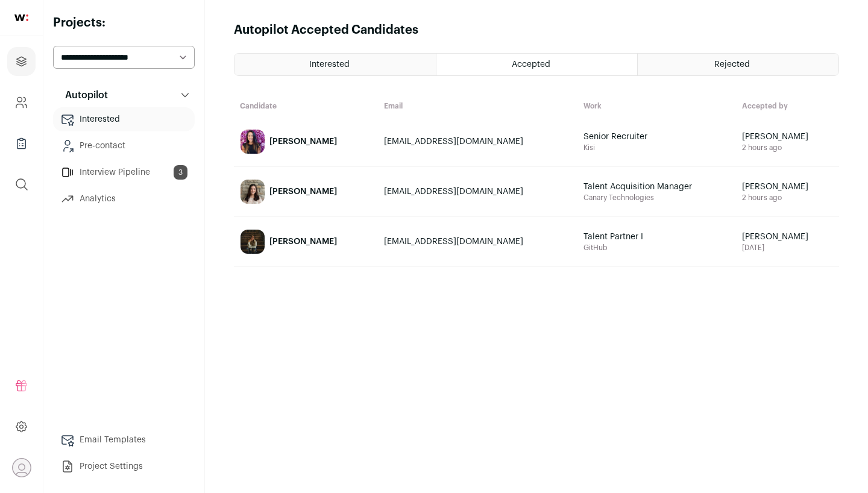 Image resolution: width=868 pixels, height=493 pixels. What do you see at coordinates (656, 198) in the screenshot?
I see `span: Canary Technologies` at bounding box center [656, 198].